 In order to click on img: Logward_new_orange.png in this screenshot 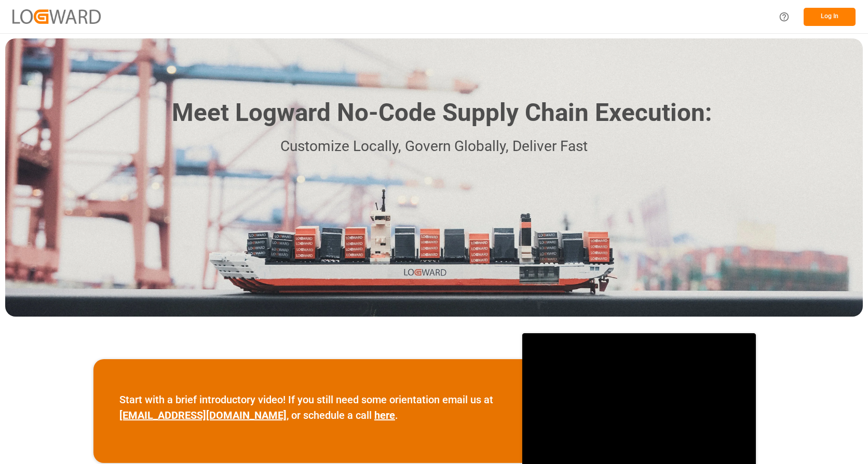, I will do `click(57, 16)`.